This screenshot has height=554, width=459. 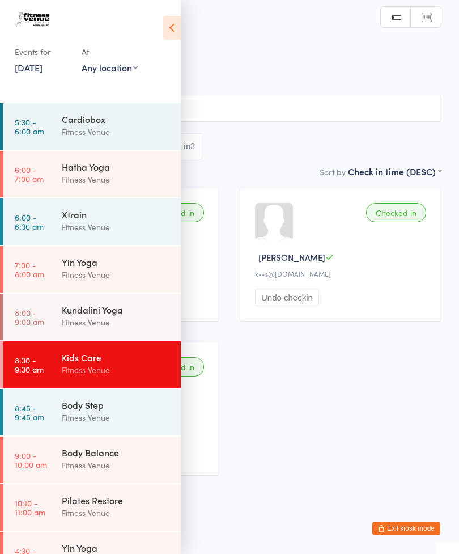 What do you see at coordinates (333, 172) in the screenshot?
I see `label: Sort by` at bounding box center [333, 172].